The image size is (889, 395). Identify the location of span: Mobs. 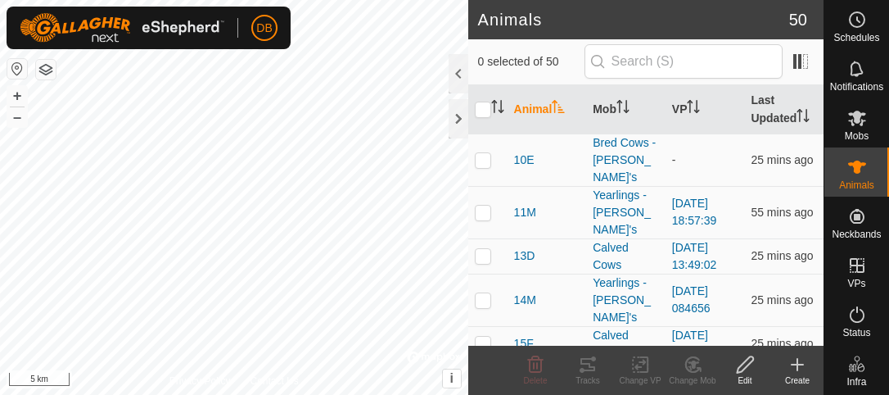
(856, 136).